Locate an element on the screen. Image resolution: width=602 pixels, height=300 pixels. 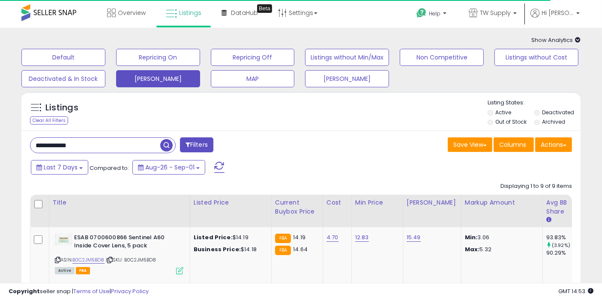
a: Help is located at coordinates (432, 15).